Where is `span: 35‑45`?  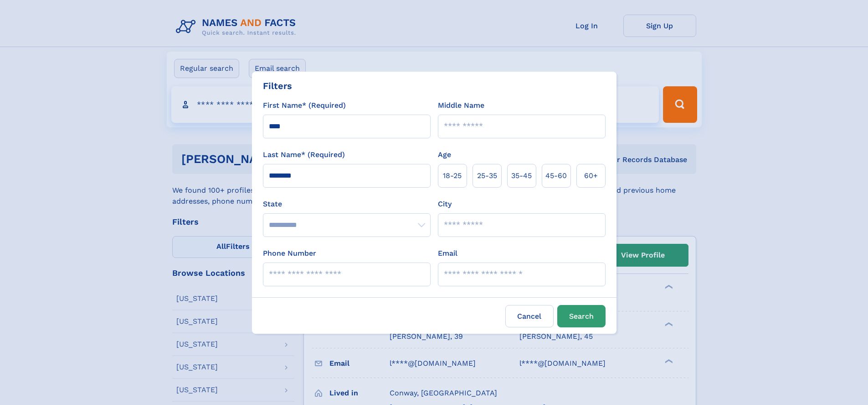 span: 35‑45 is located at coordinates (521, 175).